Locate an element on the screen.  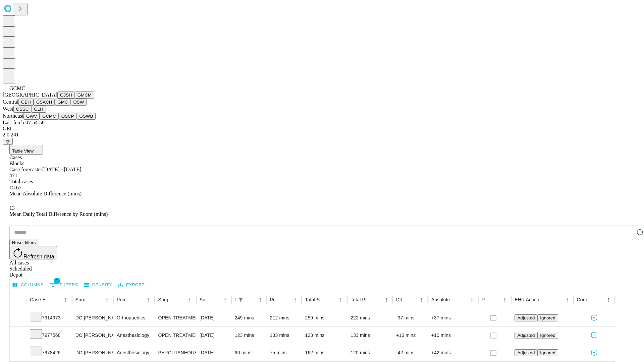
button: OSSC is located at coordinates (23, 109).